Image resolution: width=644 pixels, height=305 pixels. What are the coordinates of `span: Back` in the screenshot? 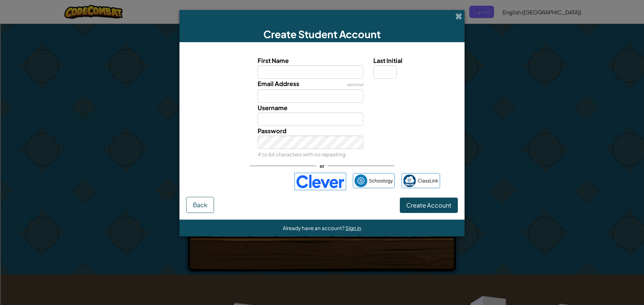 It's located at (200, 205).